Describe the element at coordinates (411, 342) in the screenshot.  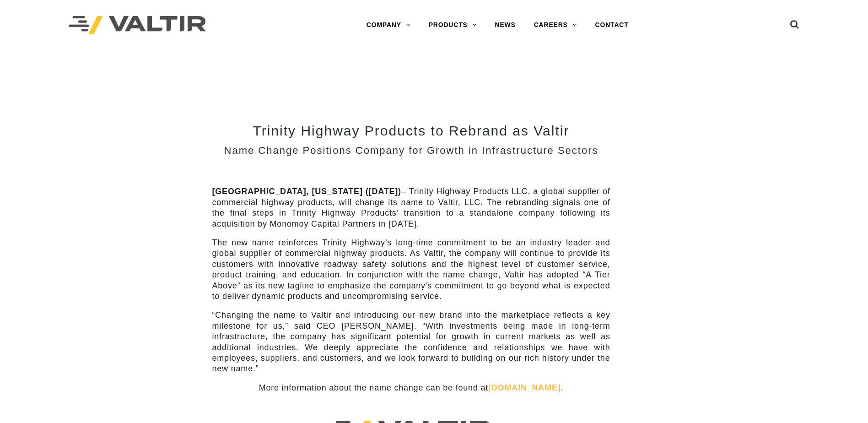
I see `p: “Changing the name to Valtir and introducing our new brand into the marketplace reflects a key mi...` at that location.